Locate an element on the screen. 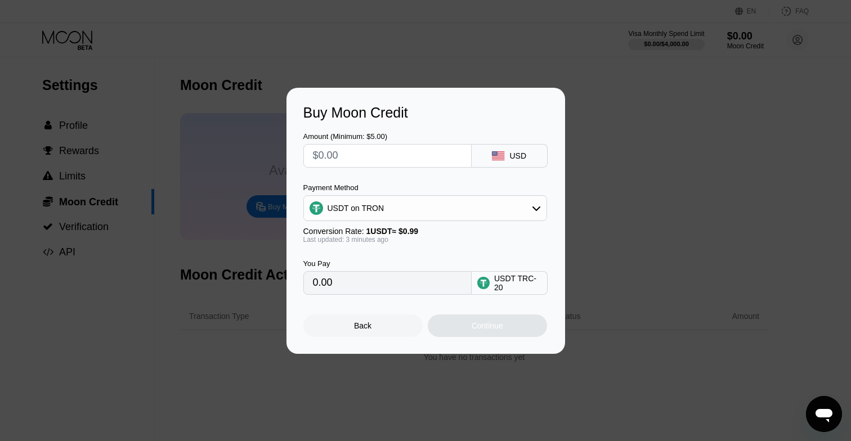 This screenshot has width=851, height=441. div: Buy Moon Credit is located at coordinates (426, 113).